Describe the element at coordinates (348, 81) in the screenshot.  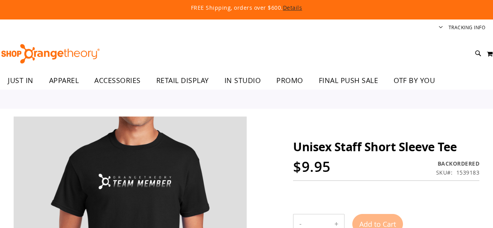
I see `a: FINAL PUSH SALE` at that location.